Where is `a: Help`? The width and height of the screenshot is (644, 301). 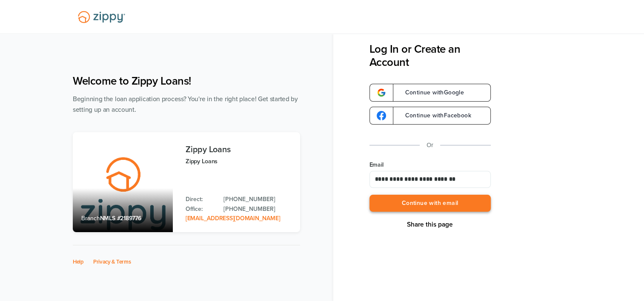 a: Help is located at coordinates (78, 262).